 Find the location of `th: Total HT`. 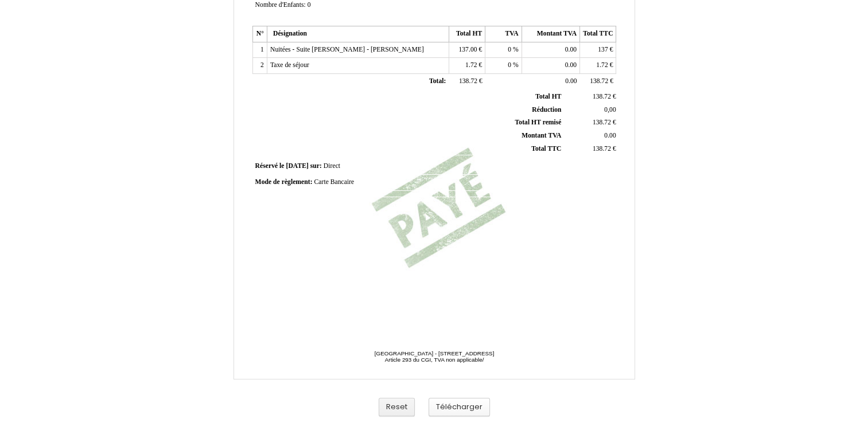

th: Total HT is located at coordinates (466, 34).